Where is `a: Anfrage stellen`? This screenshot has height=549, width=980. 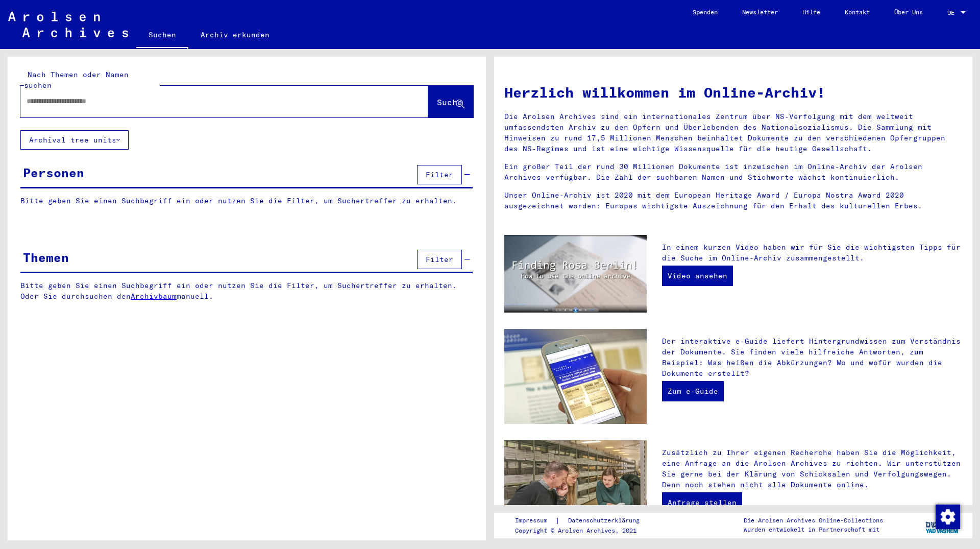
a: Anfrage stellen is located at coordinates (702, 503).